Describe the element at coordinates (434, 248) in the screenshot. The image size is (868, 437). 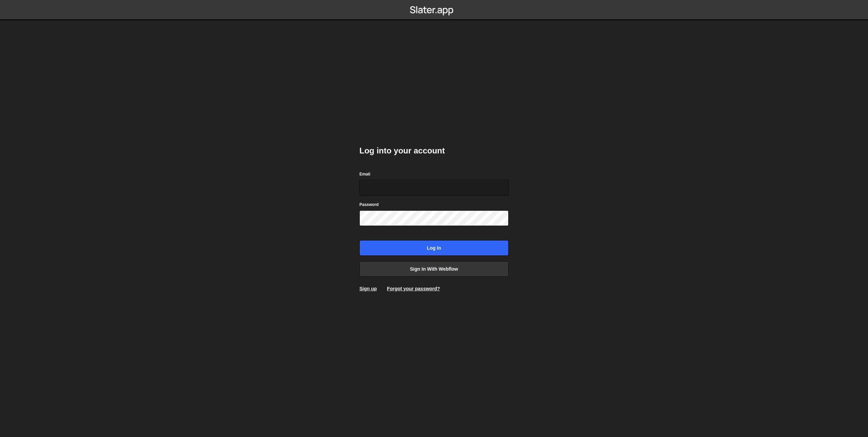
I see `input: Log in` at that location.